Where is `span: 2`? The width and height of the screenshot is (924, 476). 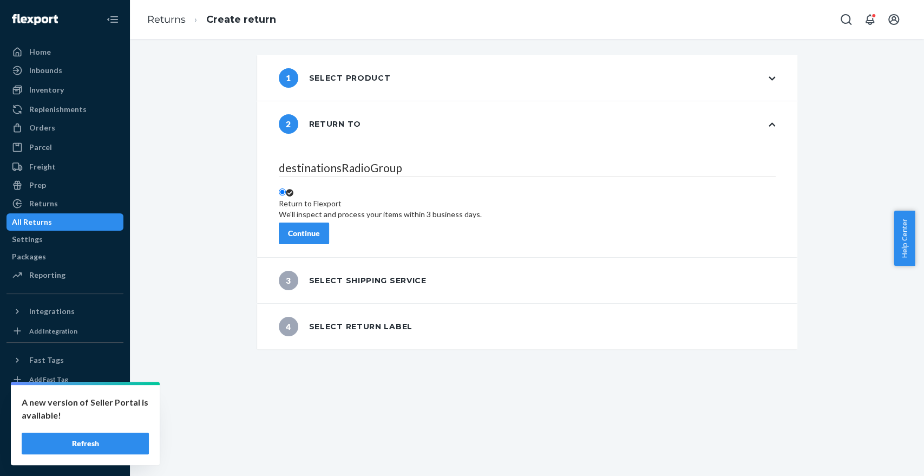 span: 2 is located at coordinates (288, 124).